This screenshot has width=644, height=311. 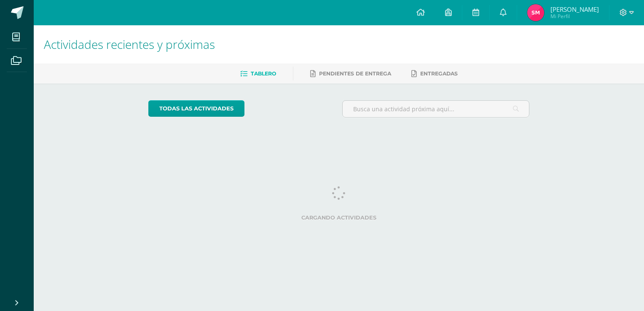 What do you see at coordinates (435, 74) in the screenshot?
I see `a: Entregadas` at bounding box center [435, 74].